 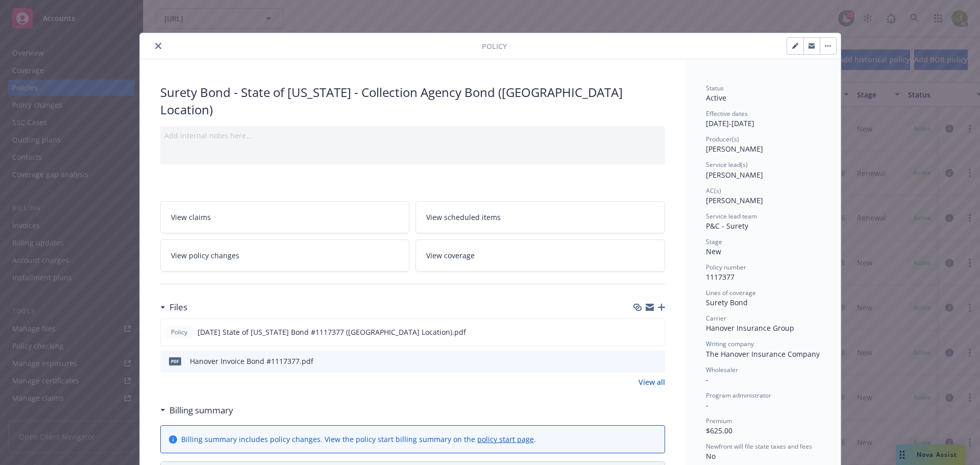 I want to click on a: View policy changes, so click(x=285, y=255).